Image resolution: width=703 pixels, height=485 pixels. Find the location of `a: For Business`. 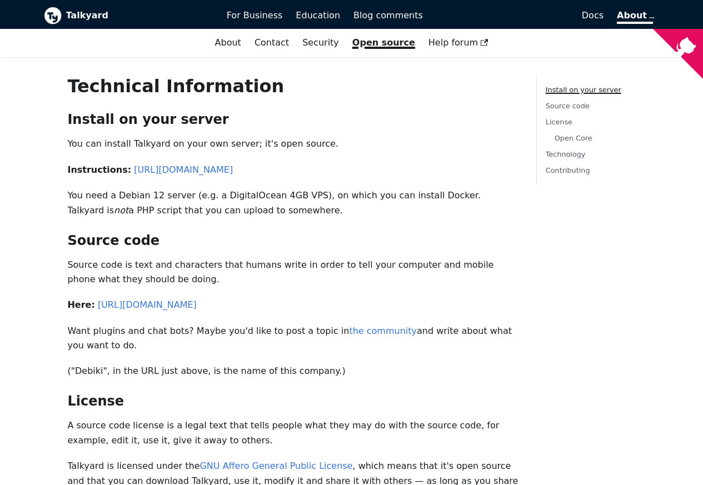

a: For Business is located at coordinates (254, 16).